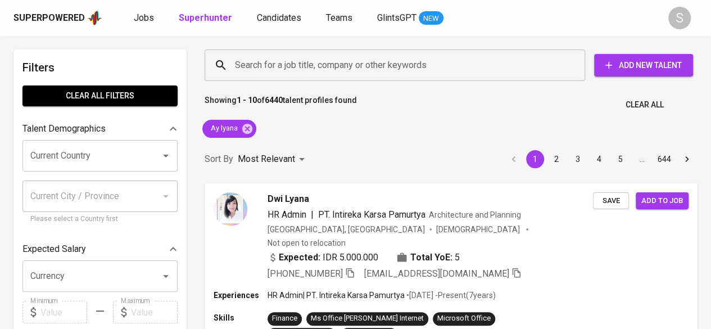 This screenshot has width=711, height=329. I want to click on button: Clear All, so click(645, 105).